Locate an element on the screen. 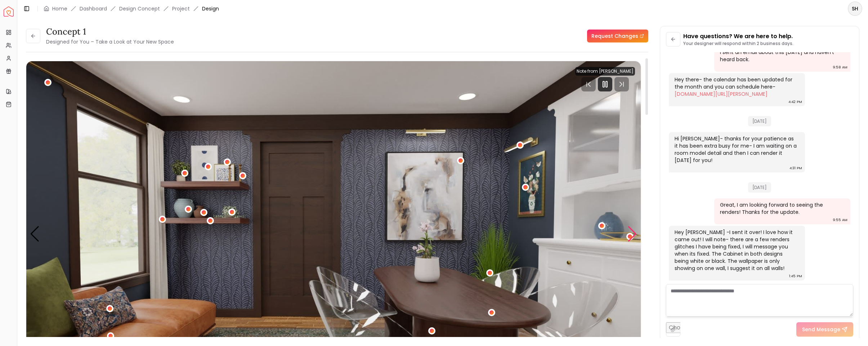 This screenshot has width=868, height=346. a: Spacejoy is located at coordinates (9, 11).